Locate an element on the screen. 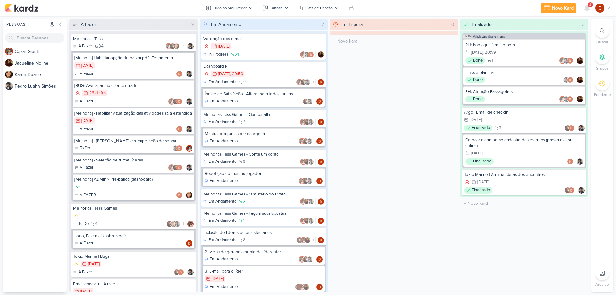  div: Colaboradores: Jaqueline Molina, Davi Elias Teixeira is located at coordinates (570, 190).